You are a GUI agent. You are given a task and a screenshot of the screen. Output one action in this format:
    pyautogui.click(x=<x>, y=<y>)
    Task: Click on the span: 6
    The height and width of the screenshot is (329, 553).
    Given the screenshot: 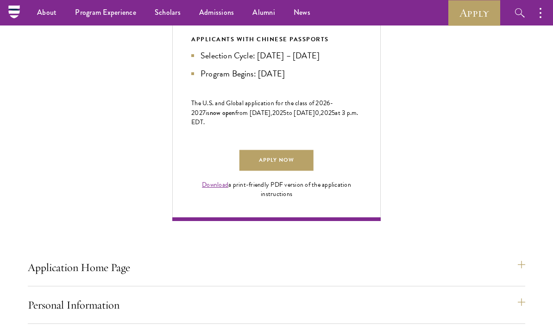 What is the action you would take?
    pyautogui.click(x=328, y=103)
    